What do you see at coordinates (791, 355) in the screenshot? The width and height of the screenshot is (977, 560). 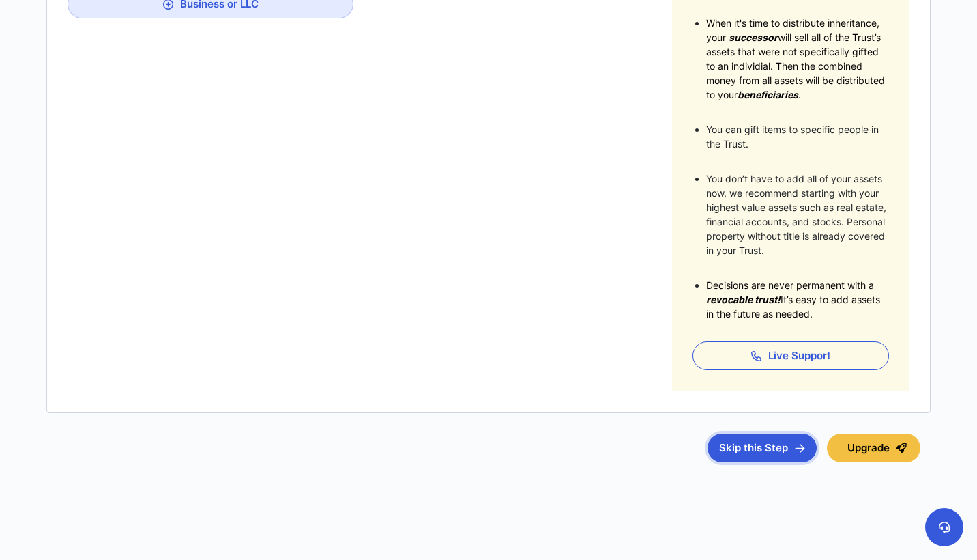 I see `button: Live Support` at bounding box center [791, 355].